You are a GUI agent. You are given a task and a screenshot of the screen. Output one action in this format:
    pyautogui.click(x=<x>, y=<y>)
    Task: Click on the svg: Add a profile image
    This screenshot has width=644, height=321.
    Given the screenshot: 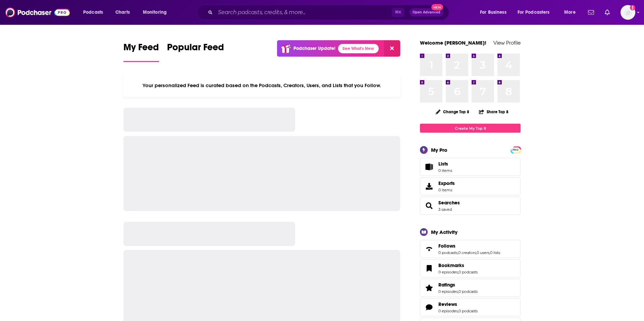 What is the action you would take?
    pyautogui.click(x=632, y=8)
    